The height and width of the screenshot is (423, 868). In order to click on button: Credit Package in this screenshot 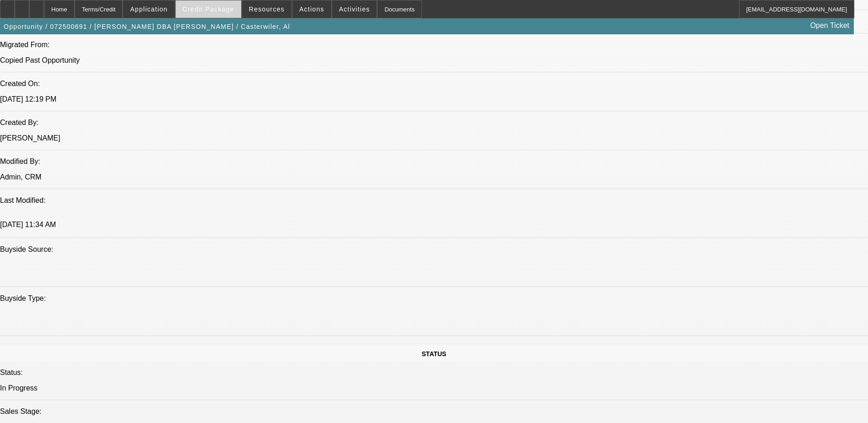, I will do `click(208, 9)`.